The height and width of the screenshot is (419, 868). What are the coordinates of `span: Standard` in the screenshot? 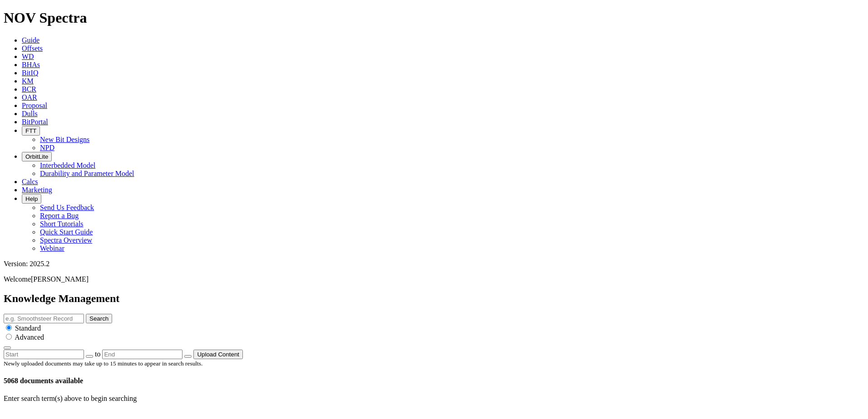 It's located at (28, 328).